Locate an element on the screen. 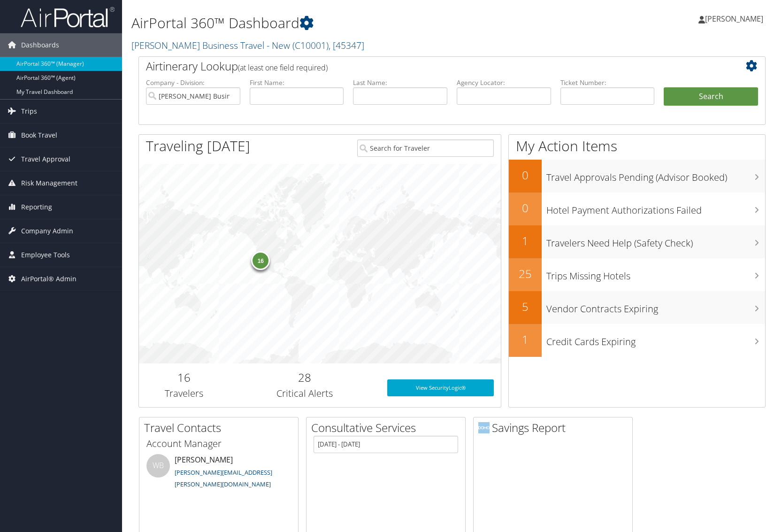 The image size is (782, 532). a: 1Travelers Need Help (Safety Check) is located at coordinates (637, 242).